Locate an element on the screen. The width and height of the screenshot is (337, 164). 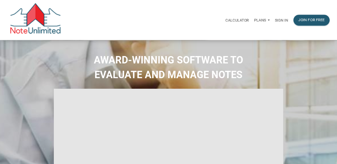
h2: AWARD-WINNING SOFTWARE TO EVALUATE AND MANAGE NOTES is located at coordinates (168, 68).